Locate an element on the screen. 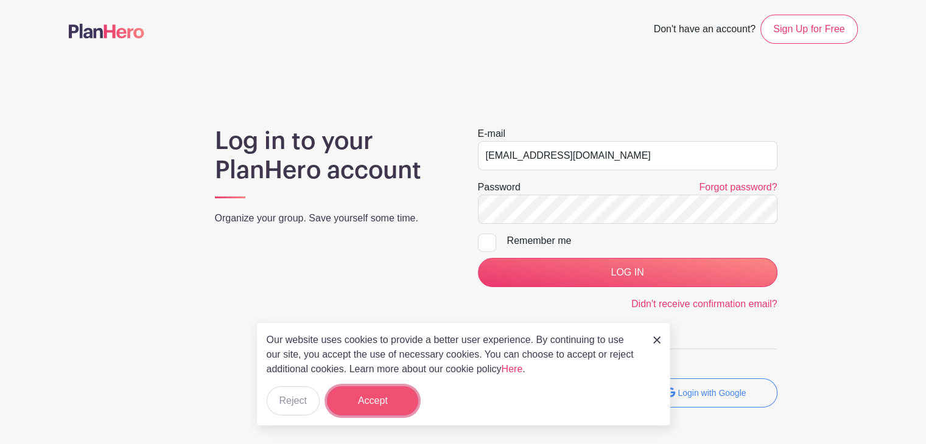  input: e.g. julie@eventco.com is located at coordinates (628, 156).